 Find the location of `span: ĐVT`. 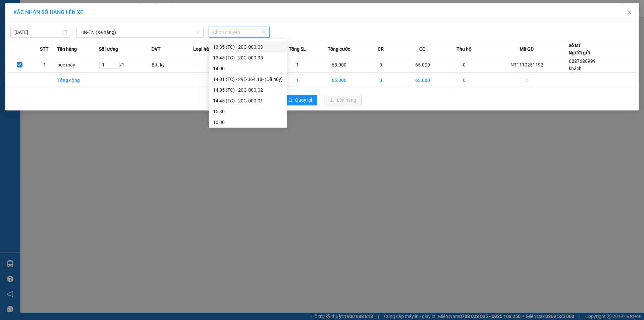

span: ĐVT is located at coordinates (156, 49).